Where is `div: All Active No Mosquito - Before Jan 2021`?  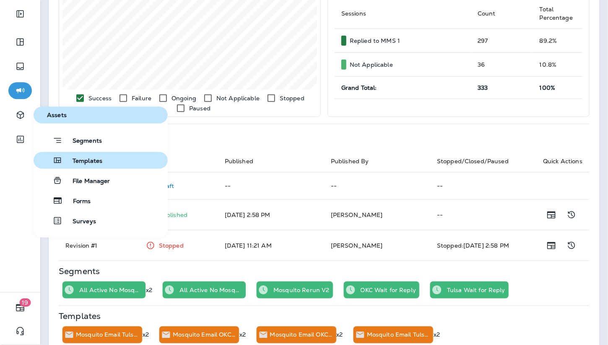
div: All Active No Mosquito - Before Jan 2021 is located at coordinates (112, 290).